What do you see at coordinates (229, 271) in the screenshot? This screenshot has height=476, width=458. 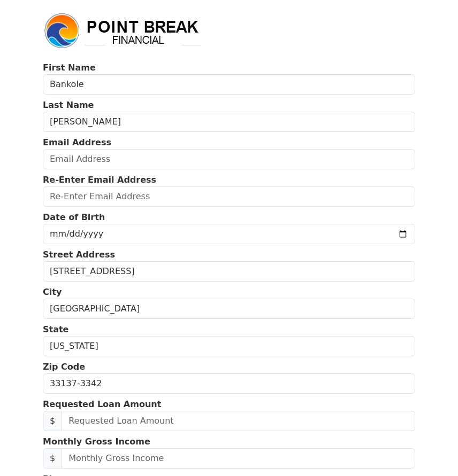 I see `input: Street Address` at bounding box center [229, 271].